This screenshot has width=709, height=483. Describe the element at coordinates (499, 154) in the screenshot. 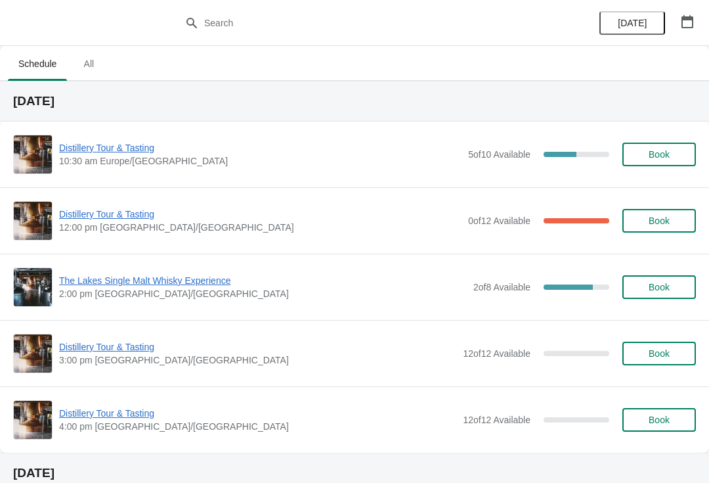

I see `span: 5 of 10 Available` at that location.